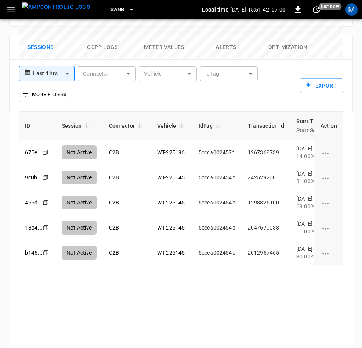 The width and height of the screenshot is (362, 348). What do you see at coordinates (44, 95) in the screenshot?
I see `button: More Filters` at bounding box center [44, 95].